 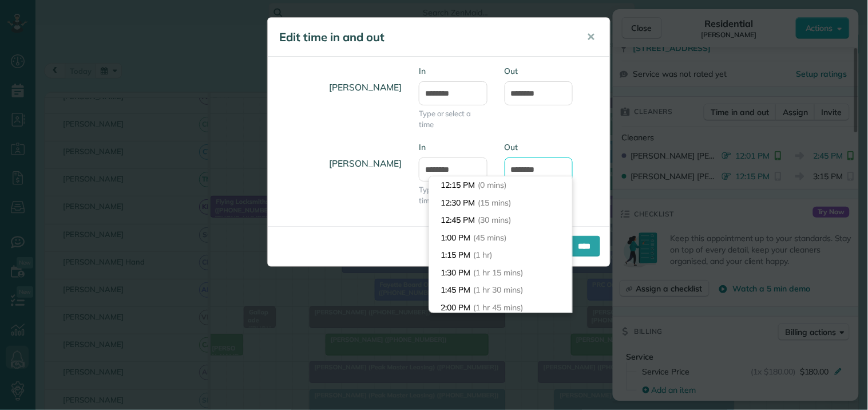 What do you see at coordinates (501, 255) in the screenshot?
I see `li: 1:15 PM` at bounding box center [501, 255].